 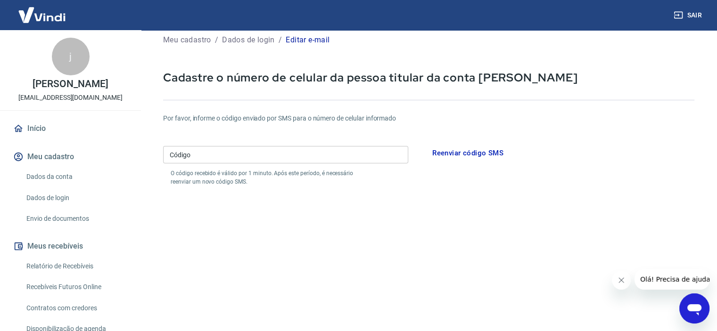 I want to click on a: Dados de login, so click(x=76, y=198).